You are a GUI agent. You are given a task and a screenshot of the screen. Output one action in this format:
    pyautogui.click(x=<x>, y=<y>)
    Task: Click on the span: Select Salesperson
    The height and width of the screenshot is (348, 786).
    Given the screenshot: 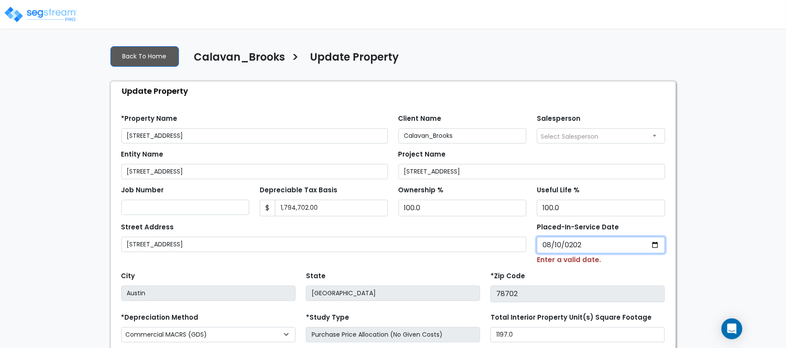 What is the action you would take?
    pyautogui.click(x=569, y=137)
    